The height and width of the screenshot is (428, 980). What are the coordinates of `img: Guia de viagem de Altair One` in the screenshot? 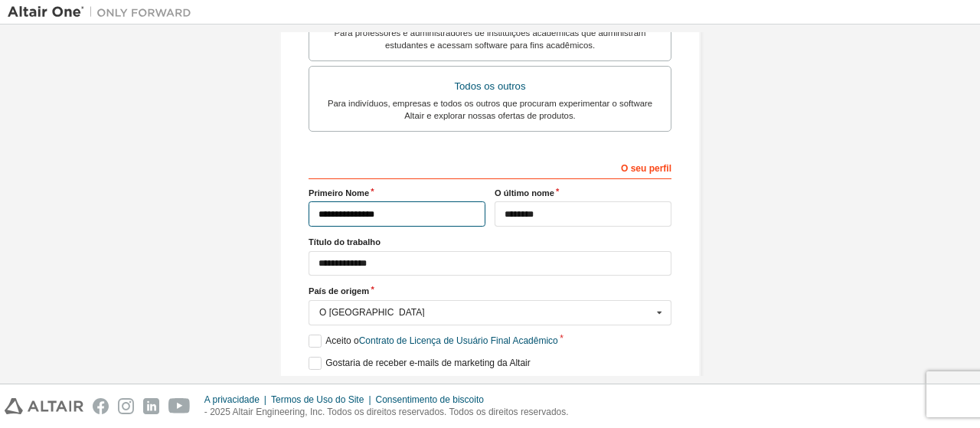 It's located at (104, 12).